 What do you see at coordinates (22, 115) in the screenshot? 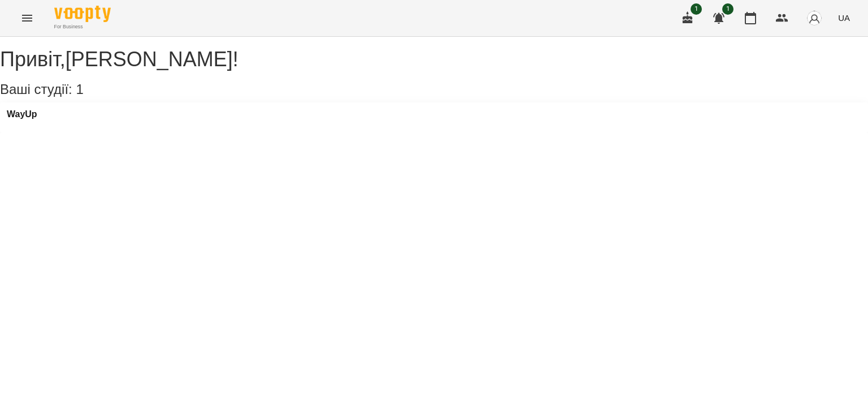
I see `h3: WayUp` at bounding box center [22, 115].